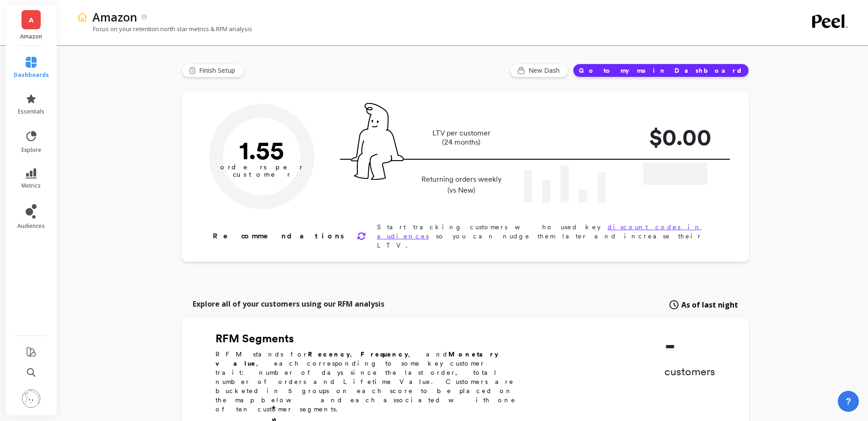 This screenshot has width=868, height=421. Describe the element at coordinates (371, 339) in the screenshot. I see `h2: RFM Segments` at that location.